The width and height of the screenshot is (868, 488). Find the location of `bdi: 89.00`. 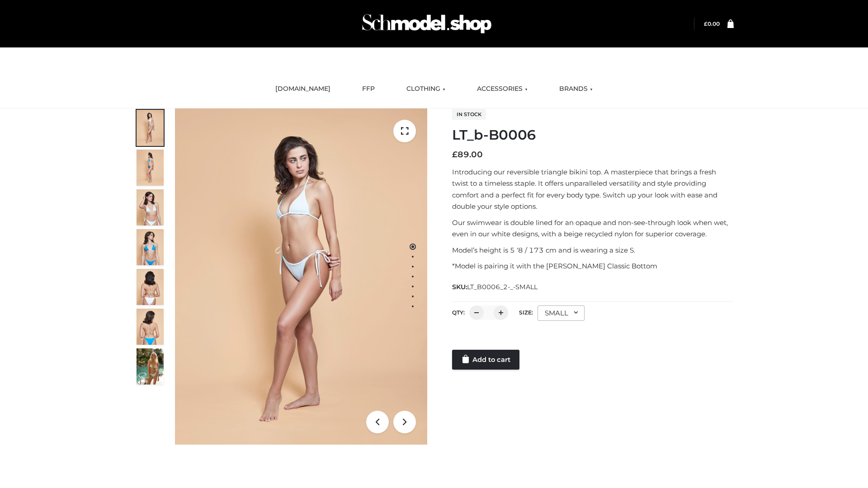

bdi: 89.00 is located at coordinates (468, 155).